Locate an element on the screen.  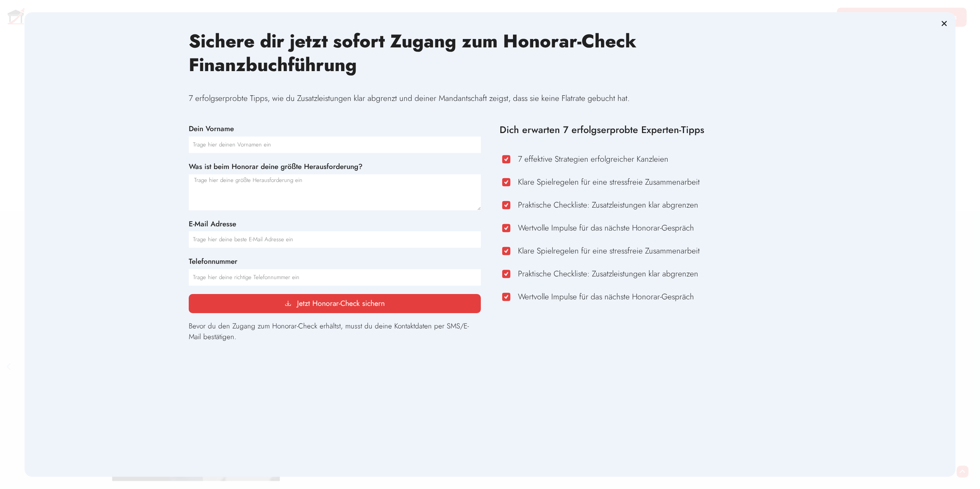
span: Jetzt Honorar-Check sichern is located at coordinates (341, 304).